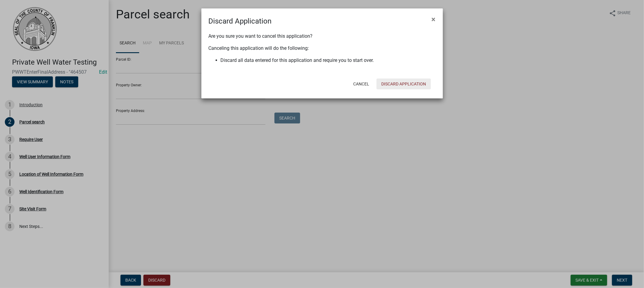 The image size is (644, 288). Describe the element at coordinates (434, 19) in the screenshot. I see `button: Close` at that location.